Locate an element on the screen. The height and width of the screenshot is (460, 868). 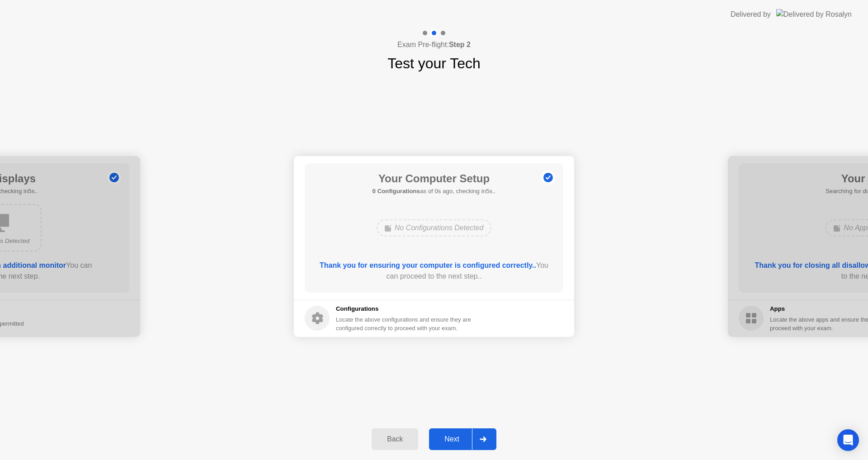
h1: Your Computer Setup is located at coordinates (434, 179).